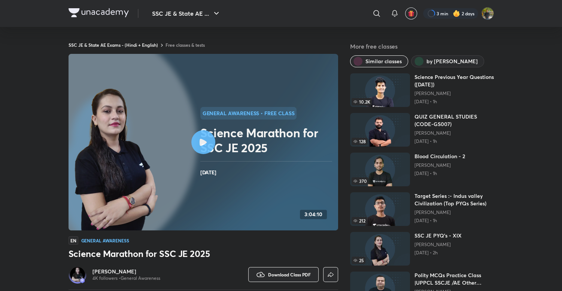 The image size is (562, 291). I want to click on img: shubham rawat, so click(488, 13).